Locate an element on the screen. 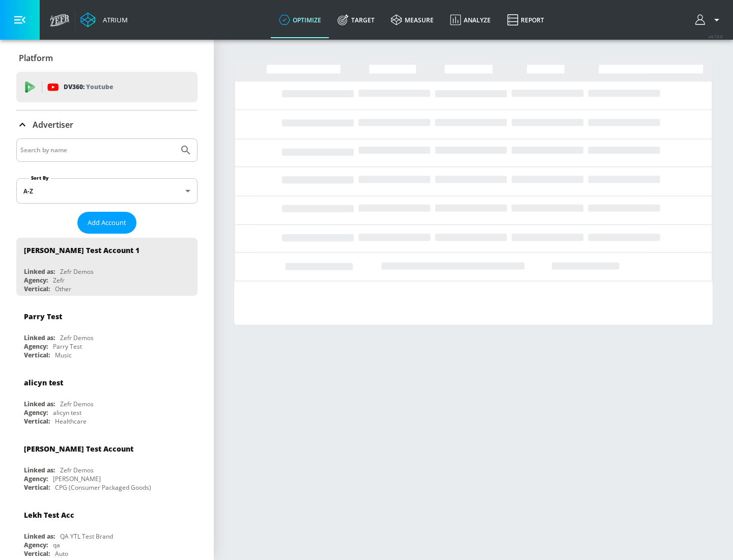 This screenshot has width=733, height=560. span: v 4.19.0 is located at coordinates (716, 37).